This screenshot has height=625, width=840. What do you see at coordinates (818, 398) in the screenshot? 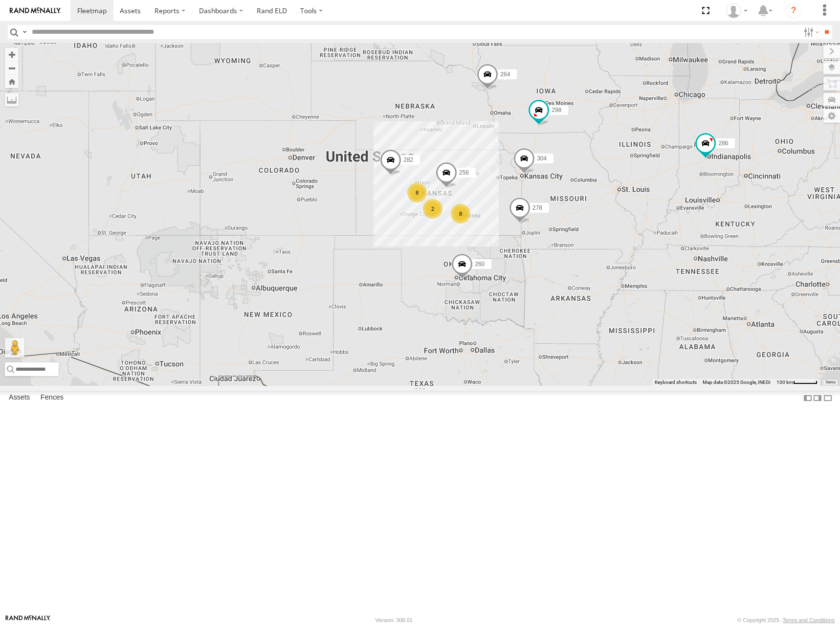
I see `label: Dock Summary Table to the Right` at bounding box center [818, 398].